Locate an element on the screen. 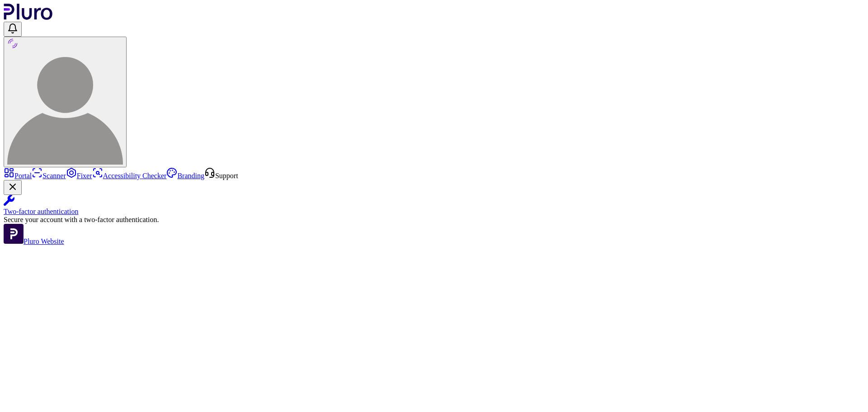 This screenshot has height=412, width=868. a: Branding is located at coordinates (185, 175).